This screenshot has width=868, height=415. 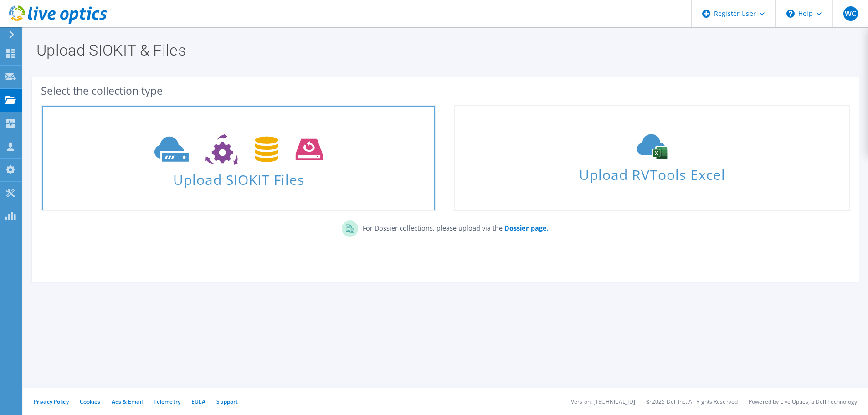 I want to click on a: Cookies, so click(x=90, y=401).